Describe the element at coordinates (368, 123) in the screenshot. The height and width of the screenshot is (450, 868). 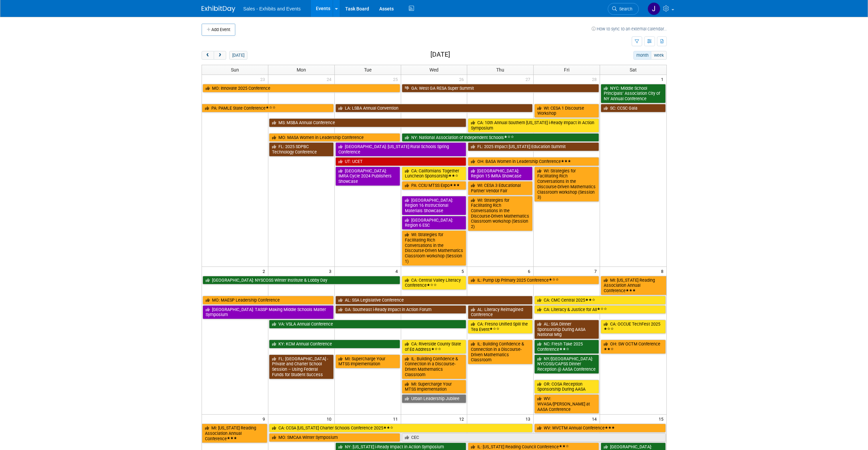
I see `a: MS: MSBA Annual Conference` at that location.